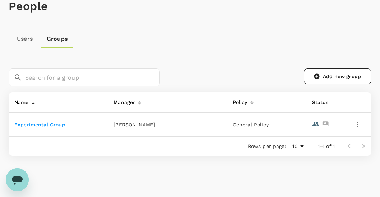 Image resolution: width=380 pixels, height=197 pixels. I want to click on p: Rows per page:, so click(267, 146).